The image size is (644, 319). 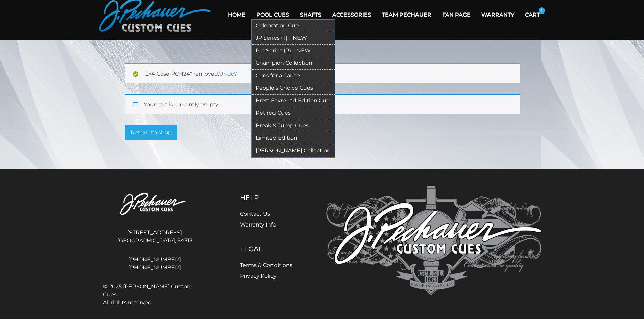 I want to click on div: “2x4 Case-PCH24” removed., so click(x=322, y=74).